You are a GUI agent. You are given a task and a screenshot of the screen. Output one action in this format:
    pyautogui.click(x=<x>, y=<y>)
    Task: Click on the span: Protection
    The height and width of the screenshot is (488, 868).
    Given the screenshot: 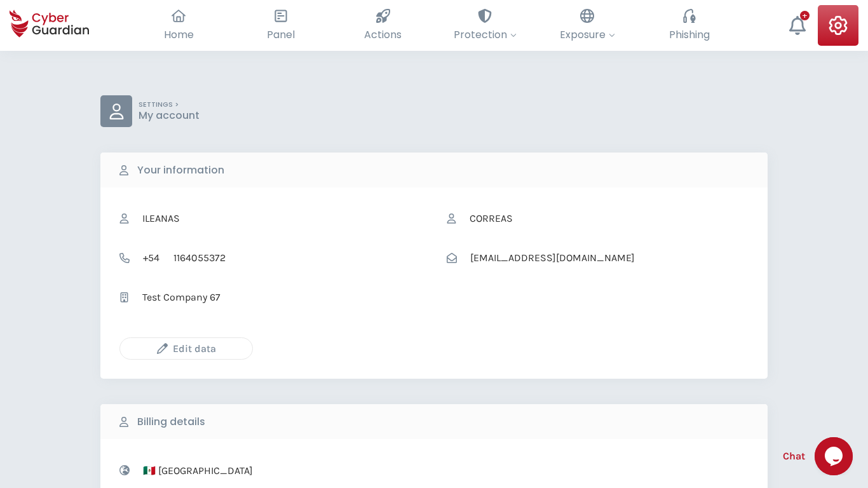 What is the action you would take?
    pyautogui.click(x=485, y=34)
    